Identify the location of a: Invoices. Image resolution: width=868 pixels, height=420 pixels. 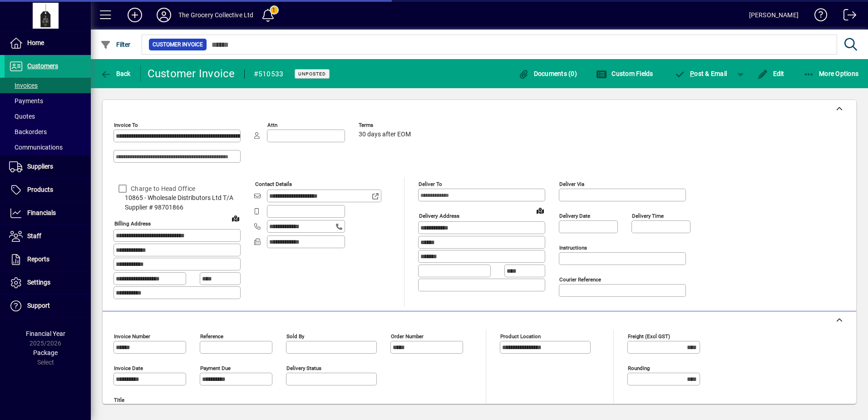
(48, 86).